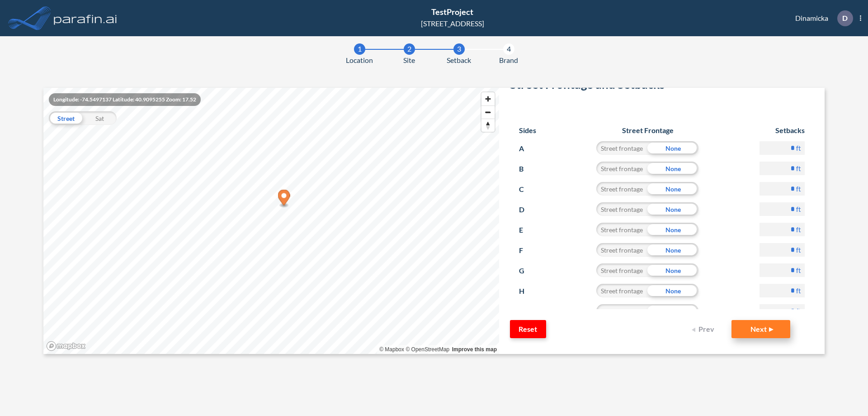  Describe the element at coordinates (284, 199) in the screenshot. I see `div: Map marker` at that location.